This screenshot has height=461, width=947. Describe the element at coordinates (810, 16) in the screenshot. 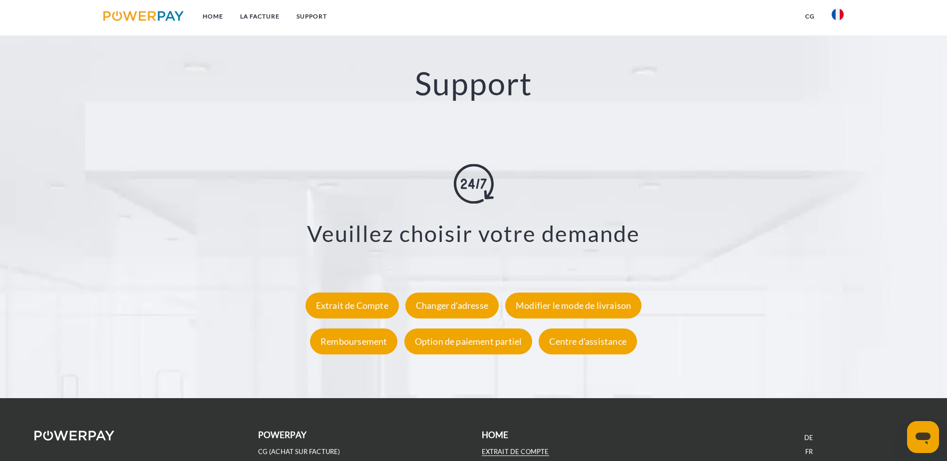

I see `a: CG` at that location.